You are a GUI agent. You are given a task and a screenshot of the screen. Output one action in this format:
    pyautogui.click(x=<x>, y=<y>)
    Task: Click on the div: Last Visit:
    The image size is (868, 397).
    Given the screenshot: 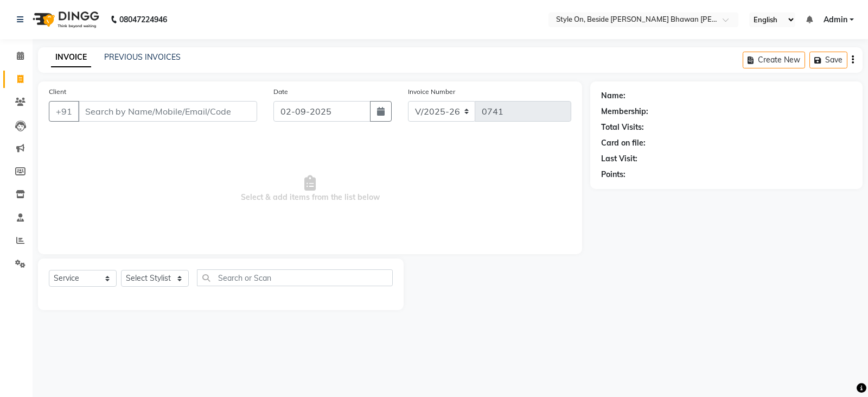 What is the action you would take?
    pyautogui.click(x=619, y=158)
    